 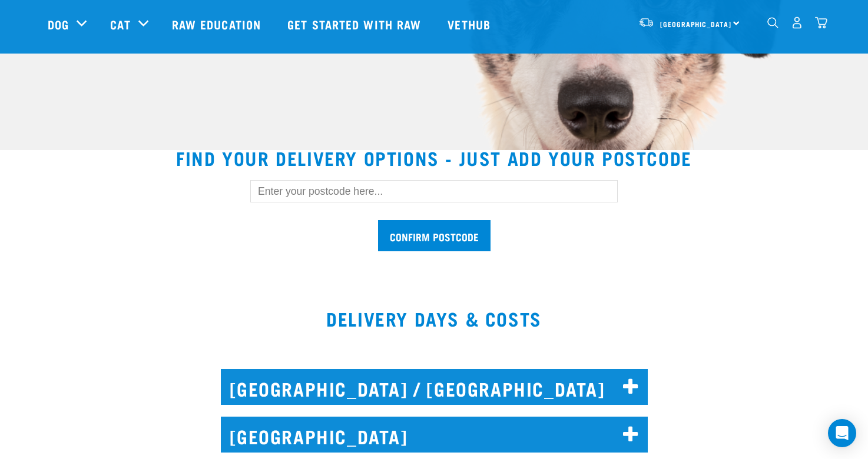 What do you see at coordinates (434, 191) in the screenshot?
I see `input: Enter your postcode here...` at bounding box center [434, 191].